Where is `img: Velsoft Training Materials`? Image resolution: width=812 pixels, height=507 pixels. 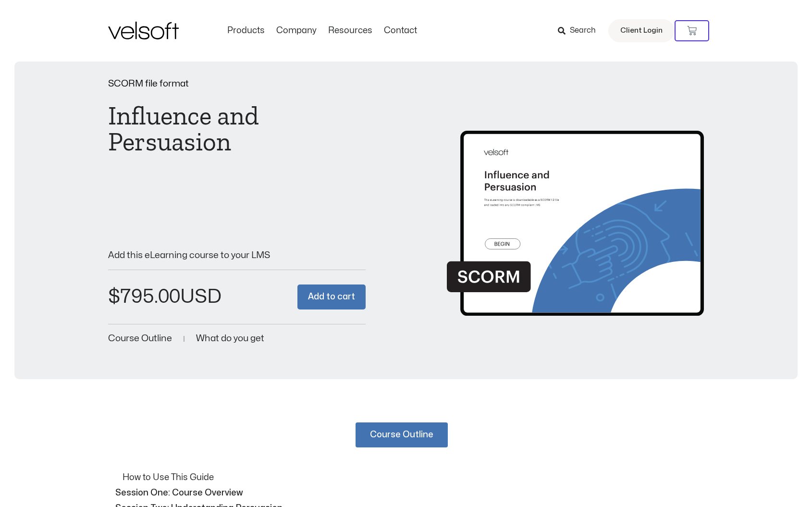
img: Velsoft Training Materials is located at coordinates (143, 30).